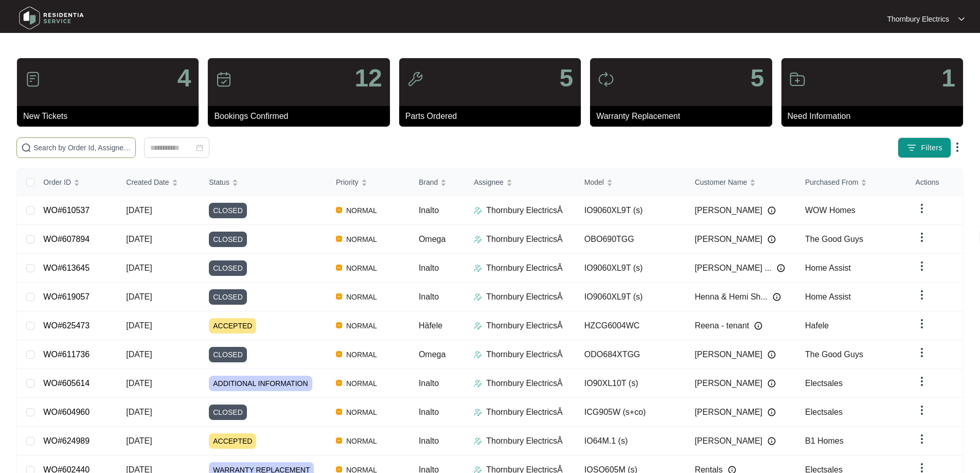 The width and height of the screenshot is (980, 473). I want to click on th: Model, so click(631, 182).